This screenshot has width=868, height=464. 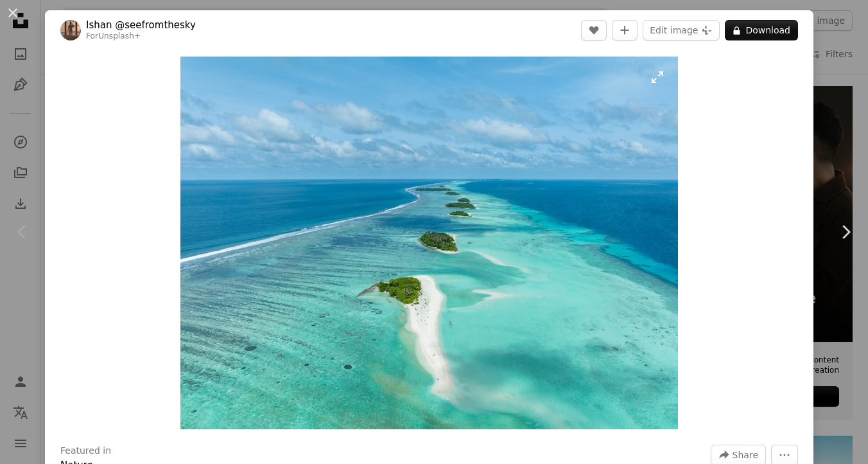 I want to click on button: Download, so click(x=762, y=30).